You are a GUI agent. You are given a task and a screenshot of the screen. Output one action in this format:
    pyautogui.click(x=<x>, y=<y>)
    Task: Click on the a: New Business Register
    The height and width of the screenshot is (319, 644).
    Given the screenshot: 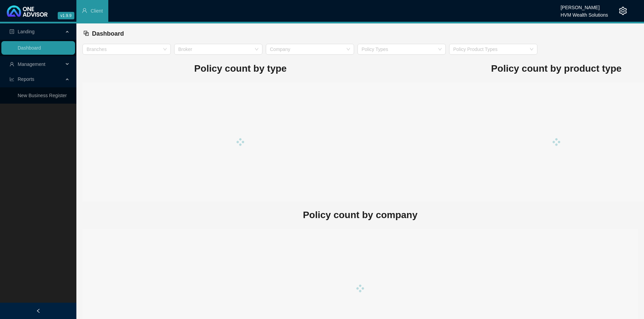 What is the action you would take?
    pyautogui.click(x=42, y=96)
    